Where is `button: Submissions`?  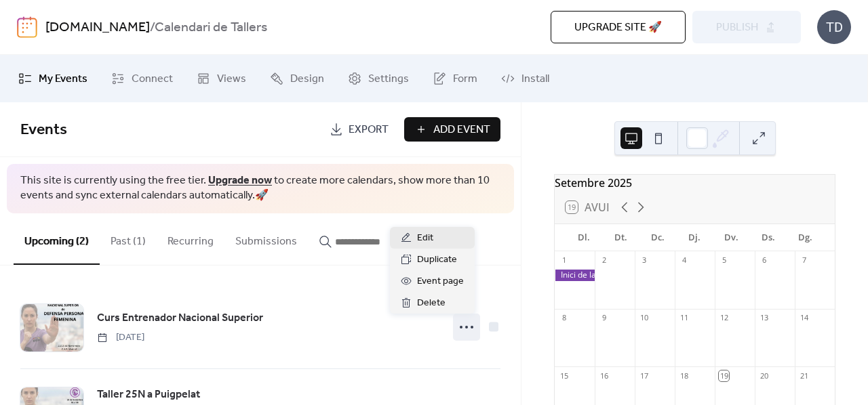 button: Submissions is located at coordinates (266, 239).